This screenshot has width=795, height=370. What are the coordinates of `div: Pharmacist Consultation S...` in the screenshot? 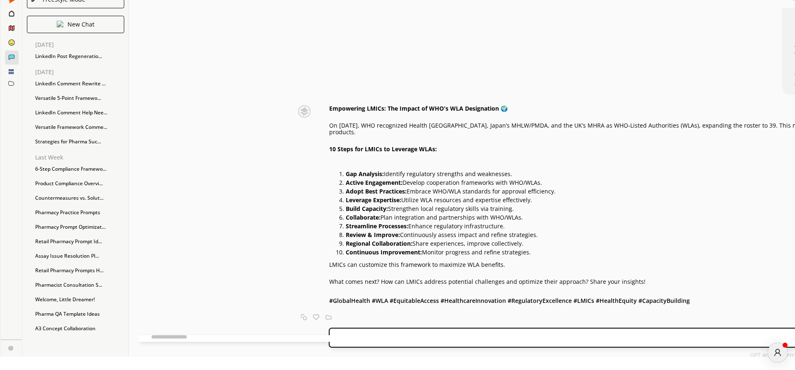 It's located at (79, 285).